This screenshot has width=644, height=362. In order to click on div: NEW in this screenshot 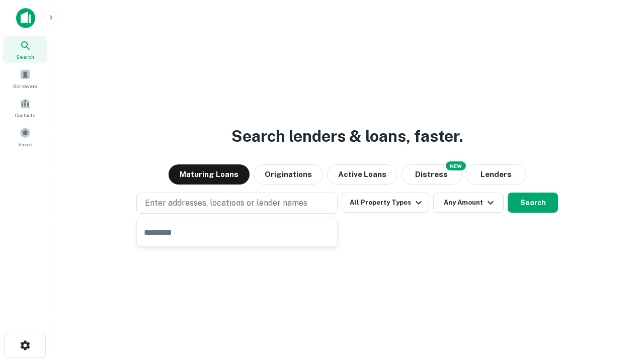, I will do `click(456, 166)`.